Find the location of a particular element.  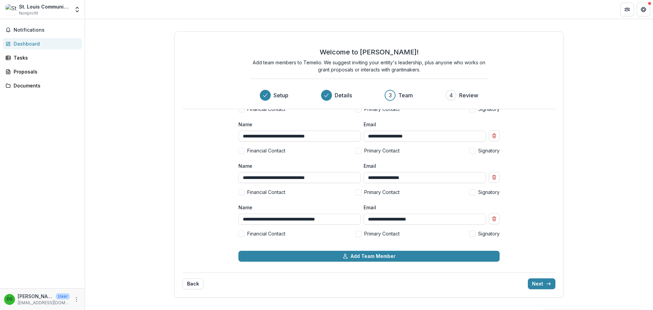

button: Partners is located at coordinates (627, 10).